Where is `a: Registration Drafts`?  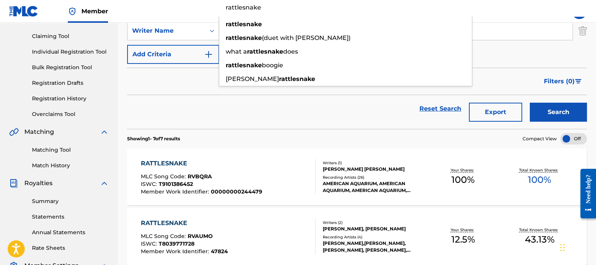
a: Registration Drafts is located at coordinates (70, 83).